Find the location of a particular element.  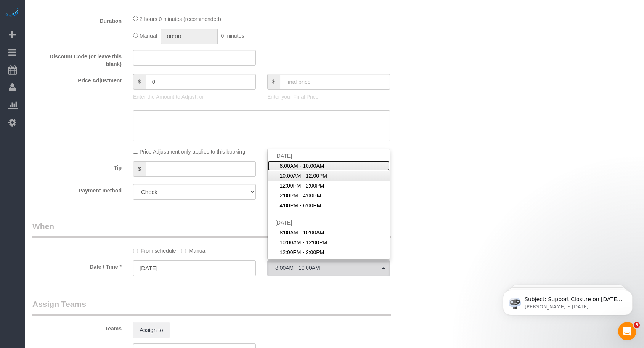

img: Profile image for Ellie is located at coordinates (23, 29).